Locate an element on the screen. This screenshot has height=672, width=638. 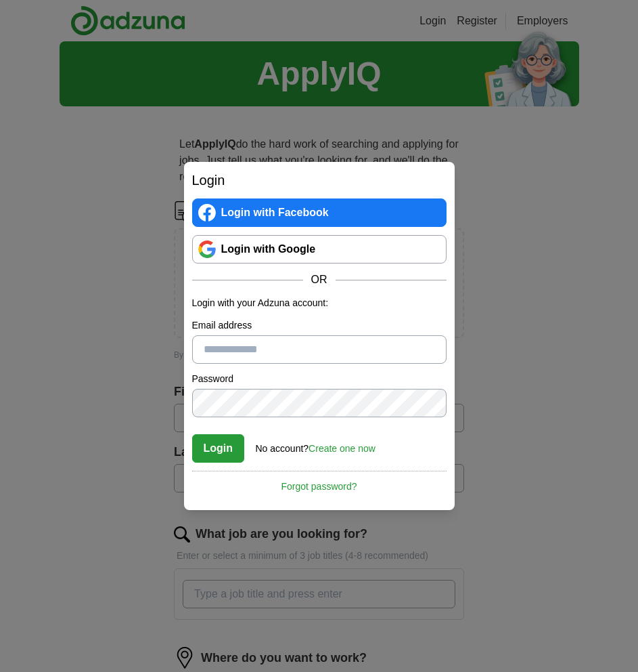
label: Password is located at coordinates (319, 378).